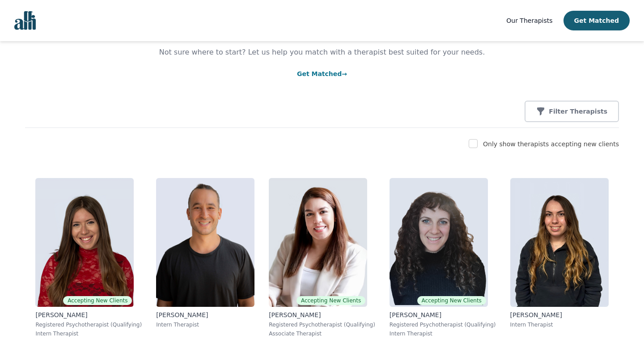 Image resolution: width=644 pixels, height=348 pixels. What do you see at coordinates (322, 334) in the screenshot?
I see `p: Associate Therapist` at bounding box center [322, 334].